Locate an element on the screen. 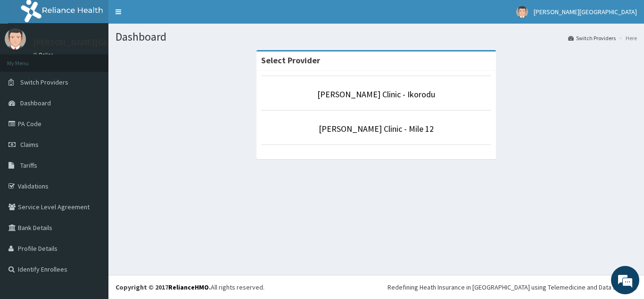 Image resolution: width=644 pixels, height=299 pixels. footer: All rights reserved. is located at coordinates (376, 287).